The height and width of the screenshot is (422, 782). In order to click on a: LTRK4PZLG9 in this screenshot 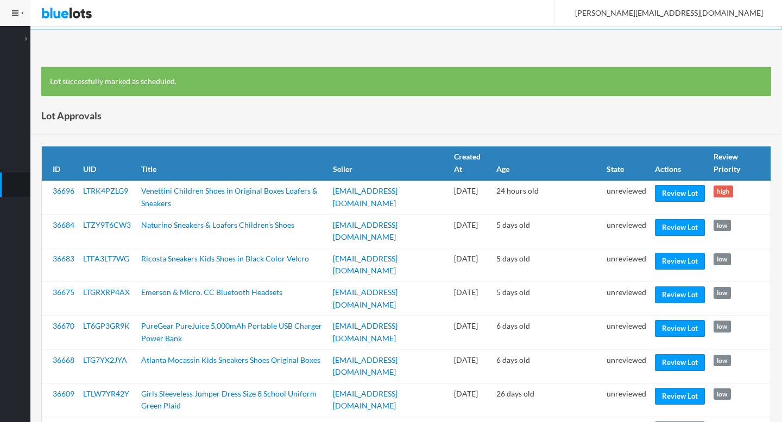, I will do `click(105, 191)`.